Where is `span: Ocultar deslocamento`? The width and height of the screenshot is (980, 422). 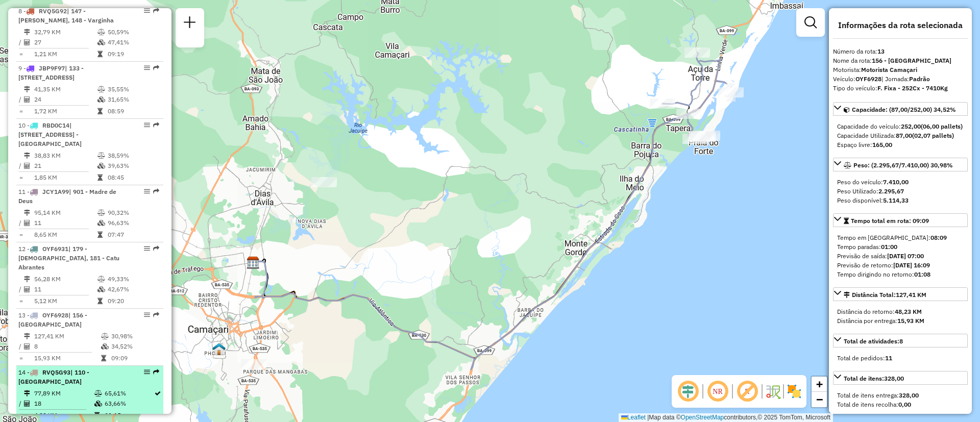
span: Ocultar deslocamento is located at coordinates (688, 392).